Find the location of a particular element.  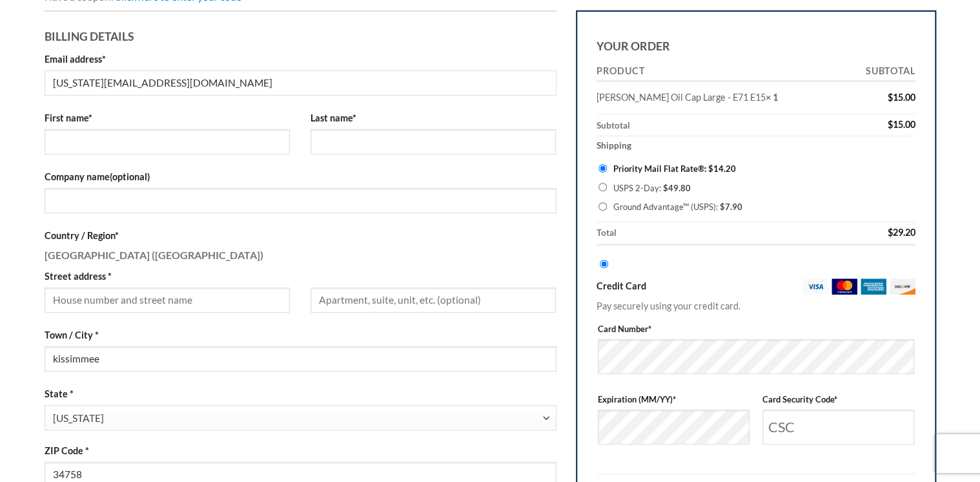

img: visa is located at coordinates (814, 287).